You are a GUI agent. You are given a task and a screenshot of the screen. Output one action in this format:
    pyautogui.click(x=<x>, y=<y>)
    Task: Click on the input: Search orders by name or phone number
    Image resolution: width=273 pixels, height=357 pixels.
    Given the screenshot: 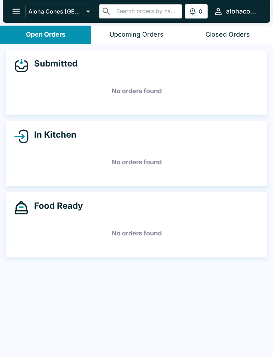 What is the action you would take?
    pyautogui.click(x=146, y=11)
    